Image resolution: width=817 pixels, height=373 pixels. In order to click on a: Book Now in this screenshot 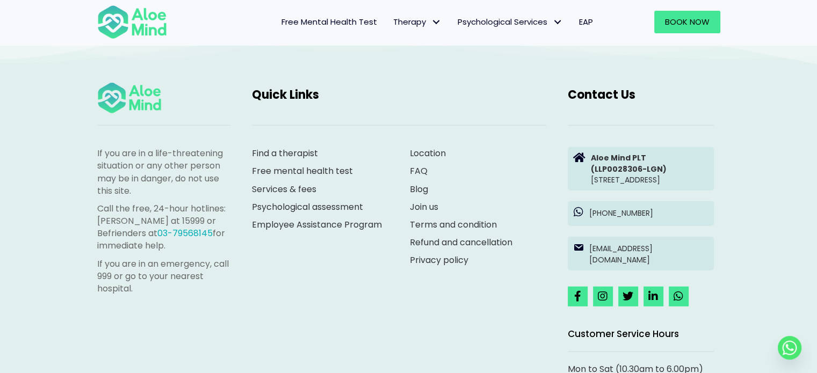, I will do `click(687, 22)`.